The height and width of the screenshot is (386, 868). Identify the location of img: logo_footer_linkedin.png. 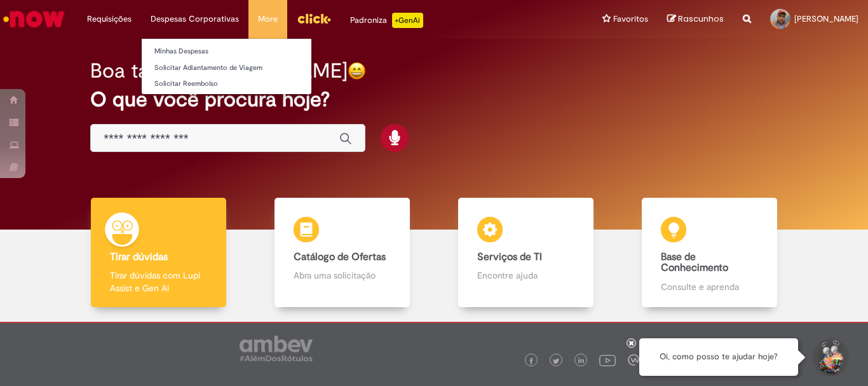
(581, 361).